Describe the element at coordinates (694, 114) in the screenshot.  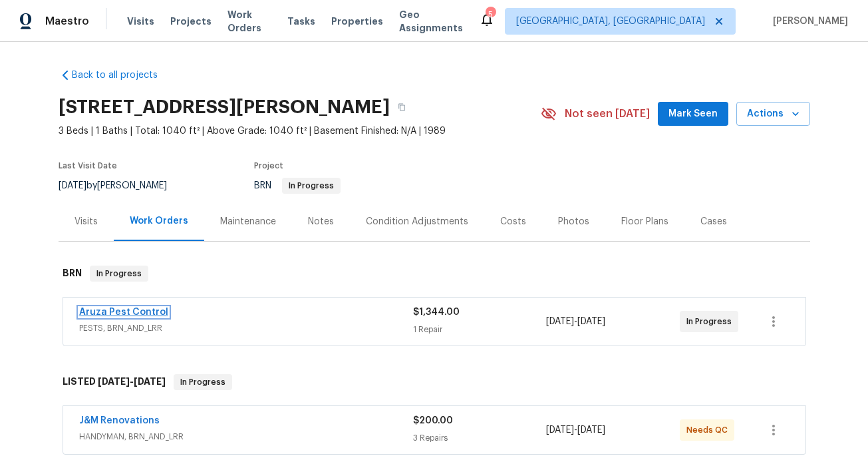
I see `button: Mark Seen` at that location.